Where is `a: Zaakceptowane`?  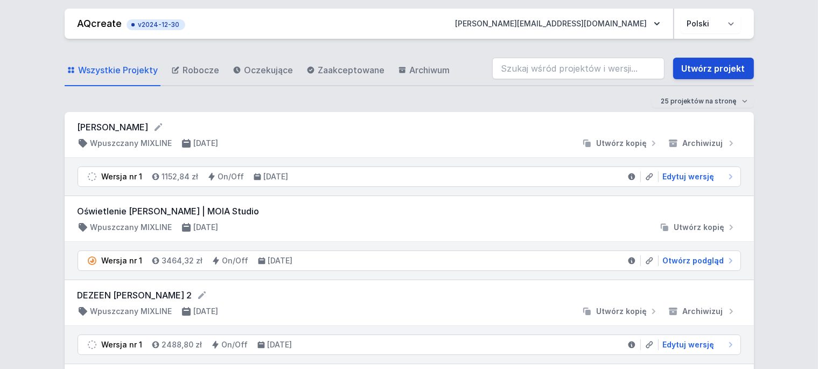
a: Zaakceptowane is located at coordinates (346, 71).